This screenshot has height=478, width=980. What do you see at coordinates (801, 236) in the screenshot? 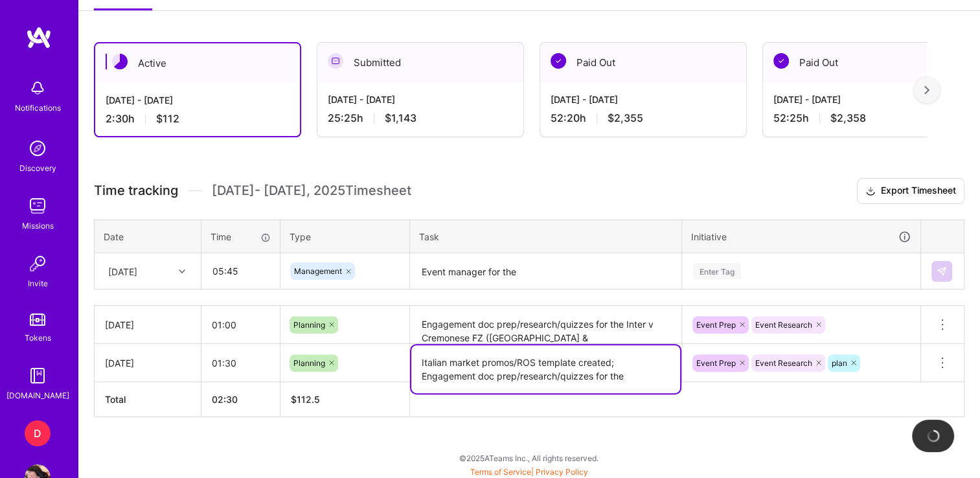
I see `div: Initiative` at bounding box center [801, 236].